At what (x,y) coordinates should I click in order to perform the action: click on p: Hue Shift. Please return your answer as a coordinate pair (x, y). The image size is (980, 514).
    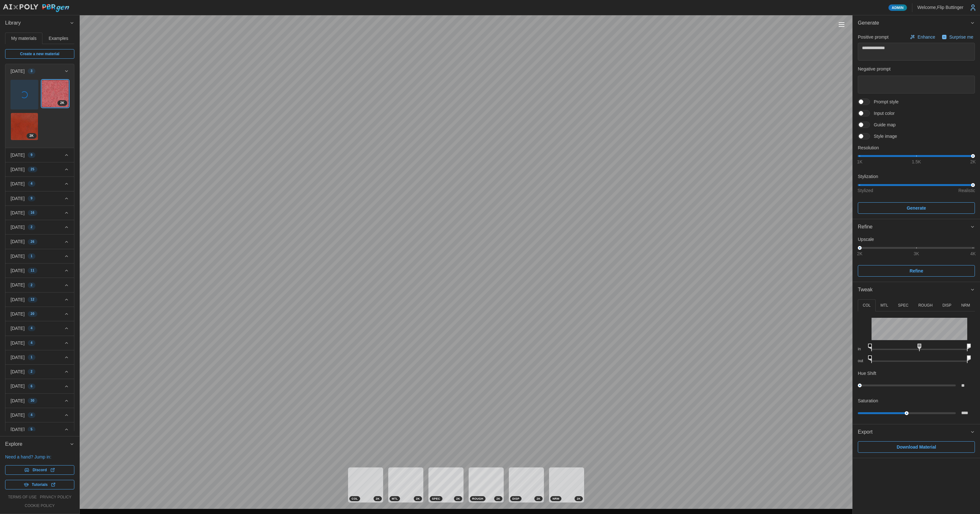
    Looking at the image, I should click on (867, 373).